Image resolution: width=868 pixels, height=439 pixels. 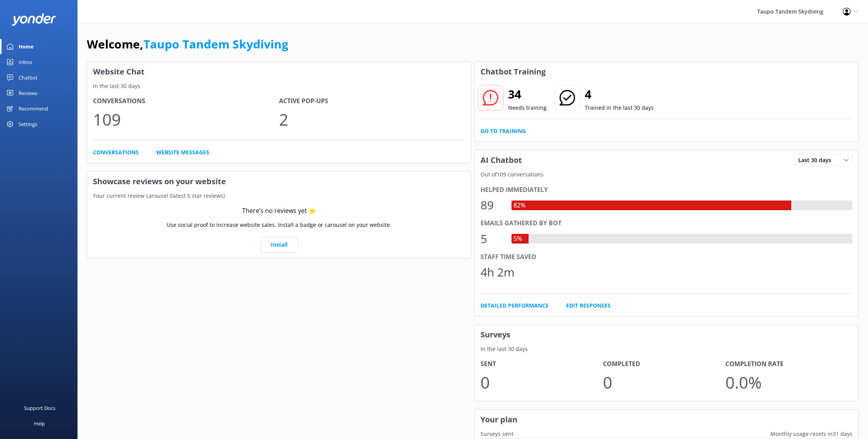 What do you see at coordinates (28, 124) in the screenshot?
I see `div: Settings` at bounding box center [28, 124].